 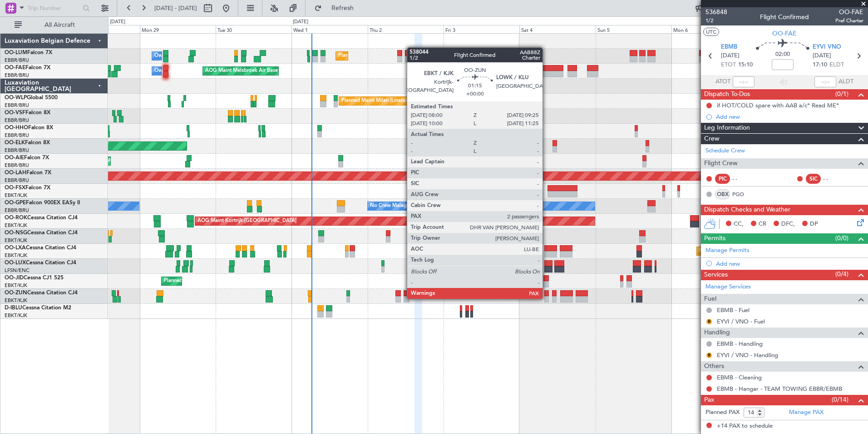 What do you see at coordinates (727, 250) in the screenshot?
I see `a: Manage Permits` at bounding box center [727, 250].